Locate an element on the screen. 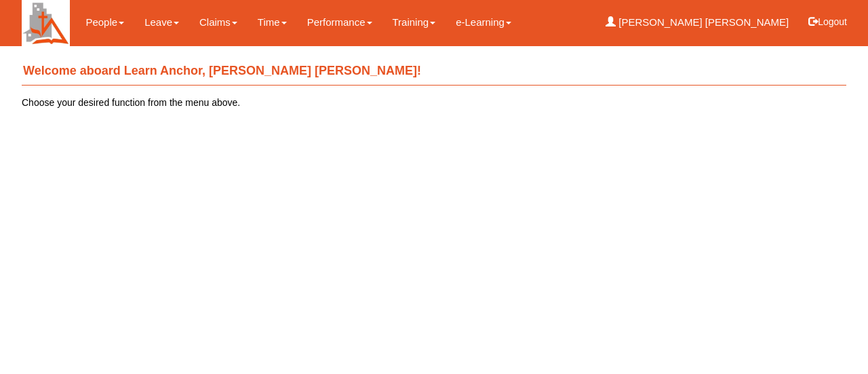  a: Performance is located at coordinates (340, 22).